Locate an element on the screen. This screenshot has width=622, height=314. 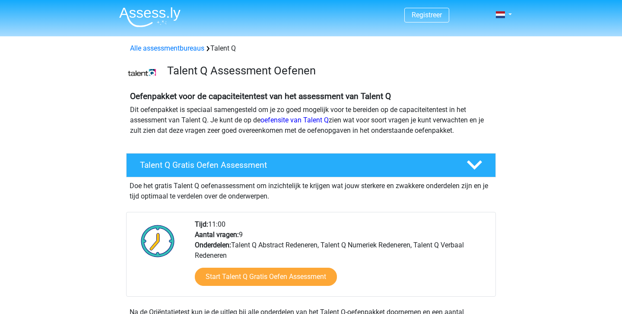
b: Tijd: is located at coordinates (201, 224).